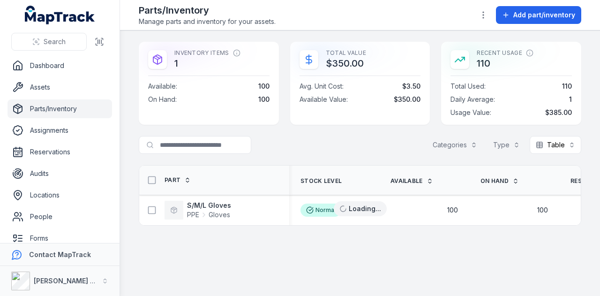  What do you see at coordinates (500, 181) in the screenshot?
I see `a: On hand` at bounding box center [500, 181].